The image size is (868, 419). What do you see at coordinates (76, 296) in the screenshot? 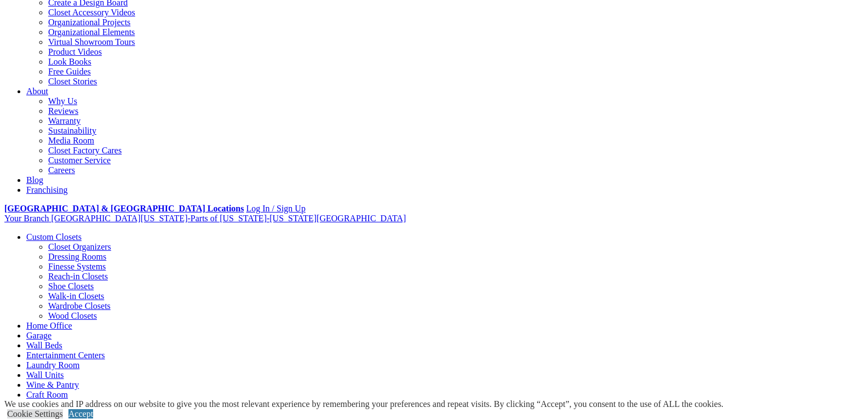
I see `a: Walk-in Closets` at bounding box center [76, 296].